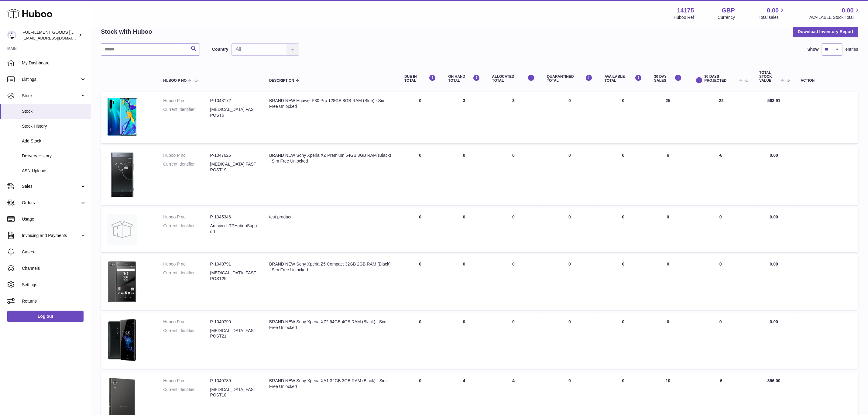 The height and width of the screenshot is (415, 868). Describe the element at coordinates (54, 252) in the screenshot. I see `span: Cases` at that location.